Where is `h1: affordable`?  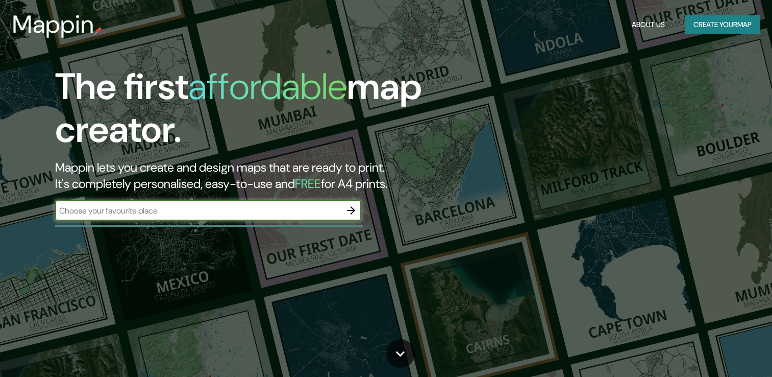
h1: affordable is located at coordinates (267, 86).